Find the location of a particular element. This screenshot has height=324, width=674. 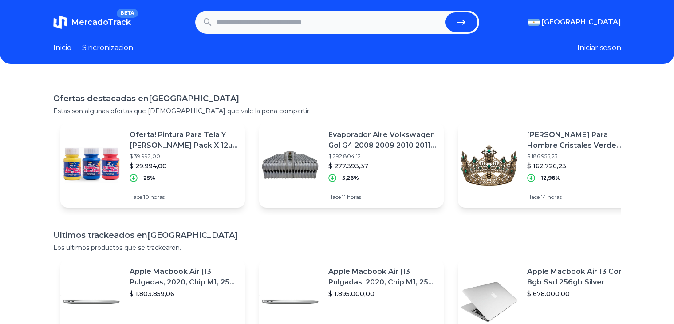

a: Inicio is located at coordinates (62, 48).